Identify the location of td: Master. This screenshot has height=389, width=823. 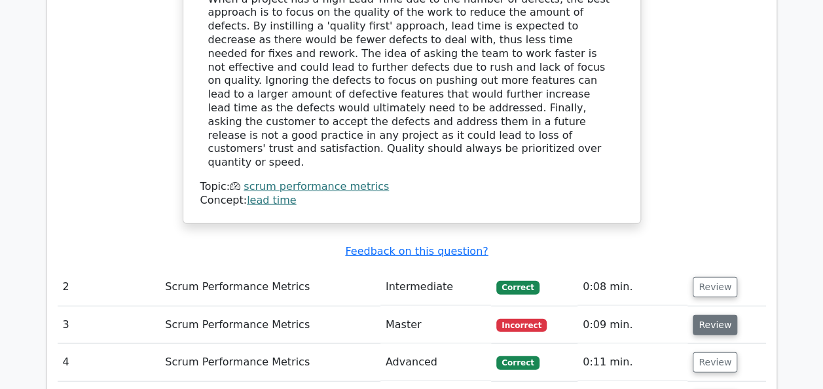
(435, 325).